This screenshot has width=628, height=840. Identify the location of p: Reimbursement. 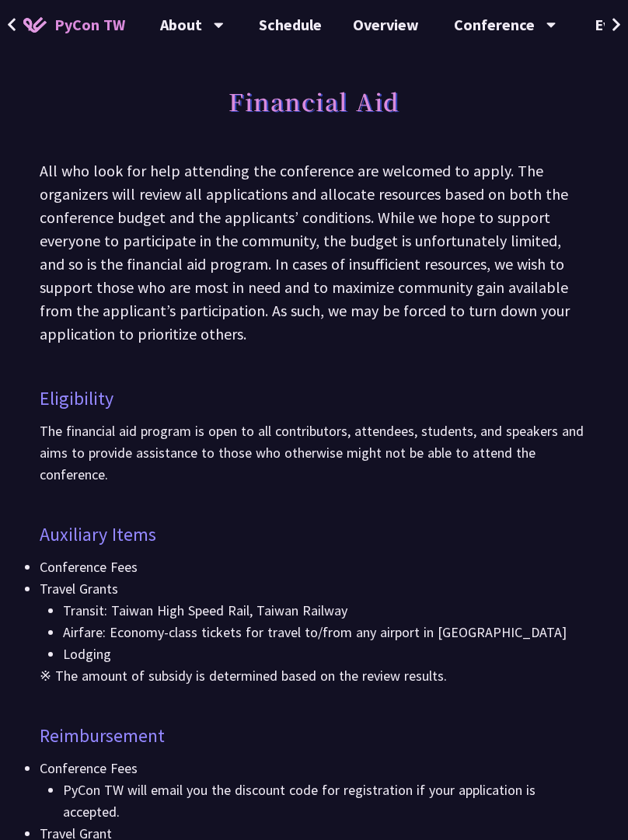
(102, 736).